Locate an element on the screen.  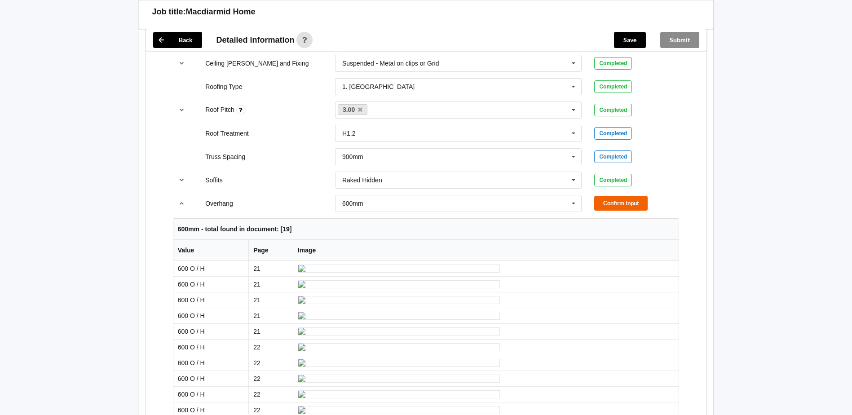
img: ai_input-page22-Overhang-2-6.jpeg is located at coordinates (399, 363).